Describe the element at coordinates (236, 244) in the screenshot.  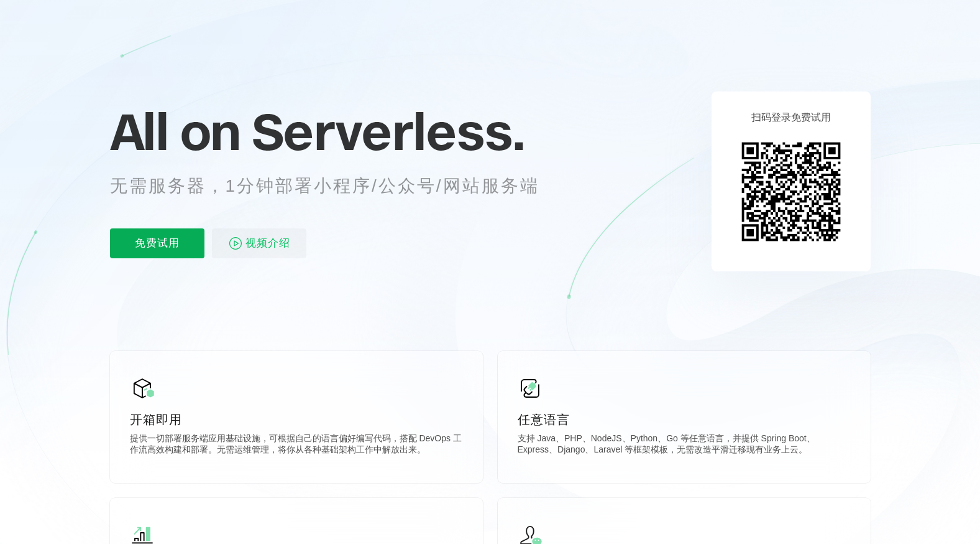
I see `img: video_play.svg` at that location.